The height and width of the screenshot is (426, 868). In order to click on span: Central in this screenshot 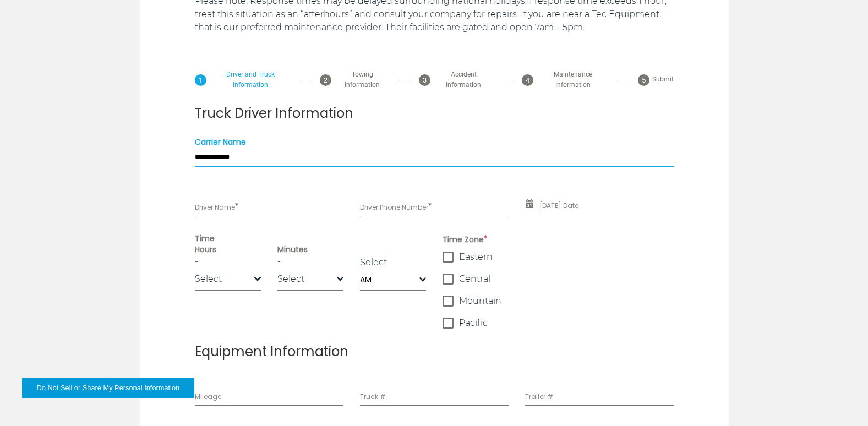, I will do `click(474, 279)`.